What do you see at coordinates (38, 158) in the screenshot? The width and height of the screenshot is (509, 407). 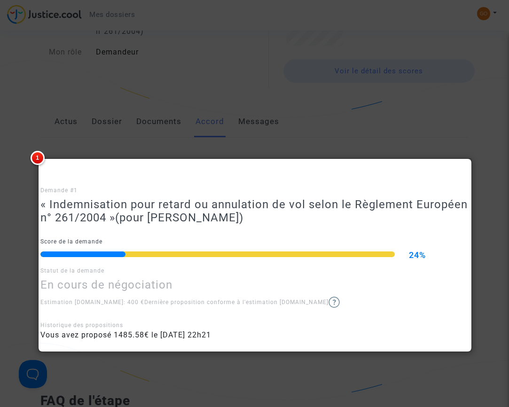 I see `span: 1` at bounding box center [38, 158].